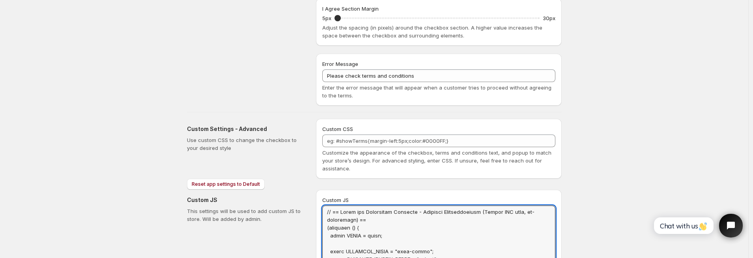 The image size is (753, 258). What do you see at coordinates (245, 200) in the screenshot?
I see `h2: Custom JS` at bounding box center [245, 200].